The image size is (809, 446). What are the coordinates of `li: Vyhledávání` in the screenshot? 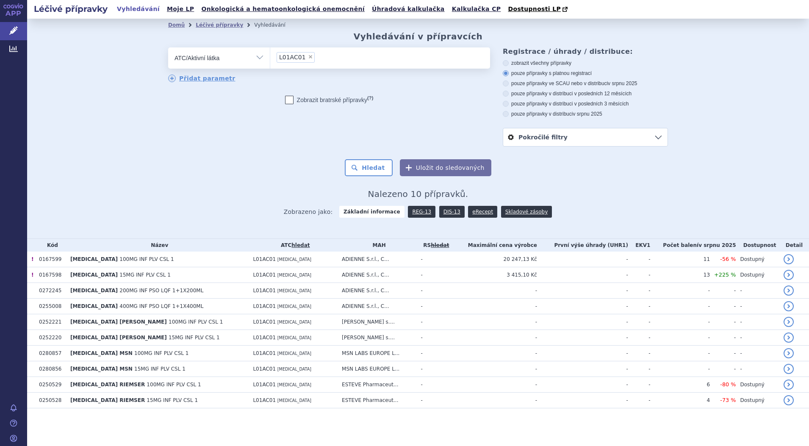 It's located at (275, 25).